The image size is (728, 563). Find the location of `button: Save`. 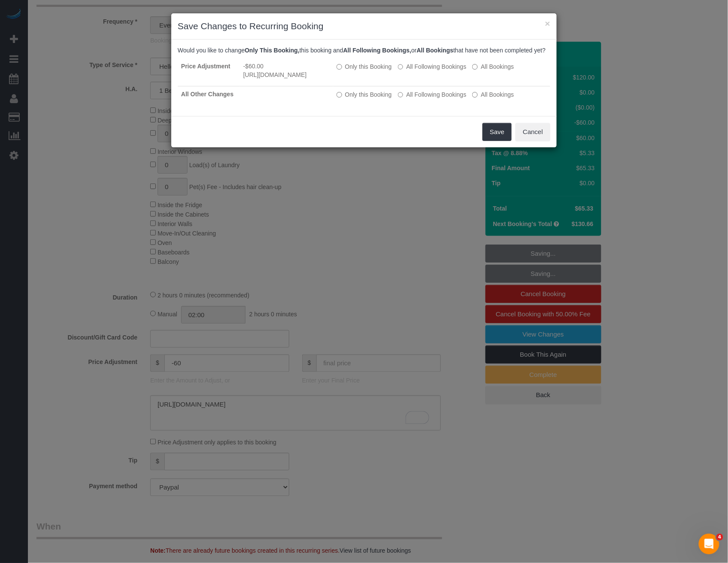

button: Save is located at coordinates (497, 132).